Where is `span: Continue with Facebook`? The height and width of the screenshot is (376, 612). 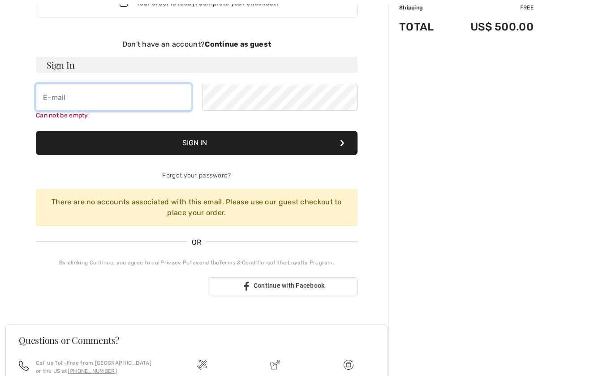
span: Continue with Facebook is located at coordinates (289, 285).